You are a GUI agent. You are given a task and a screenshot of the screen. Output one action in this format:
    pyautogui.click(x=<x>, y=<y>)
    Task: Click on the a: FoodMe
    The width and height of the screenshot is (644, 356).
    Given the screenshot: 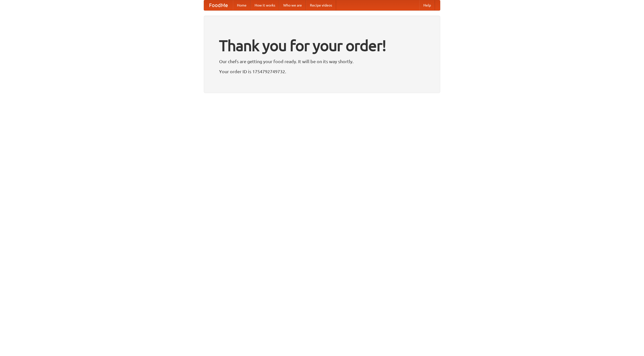 What is the action you would take?
    pyautogui.click(x=218, y=5)
    